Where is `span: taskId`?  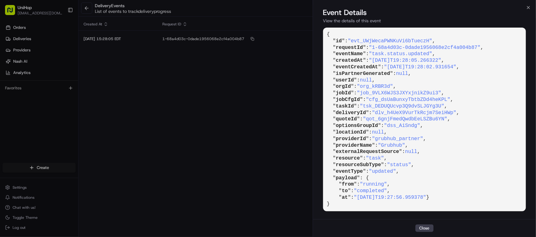
span: taskId is located at coordinates (345, 106).